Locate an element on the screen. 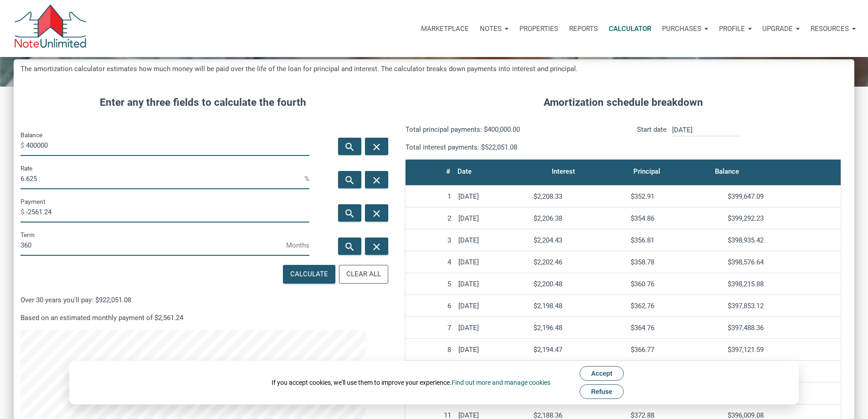  input: Payment is located at coordinates (168, 212).